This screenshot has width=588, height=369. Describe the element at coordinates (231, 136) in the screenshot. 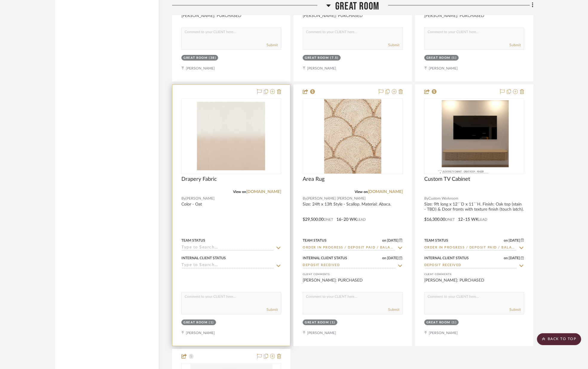

I see `img: Drapery Fabric` at that location.